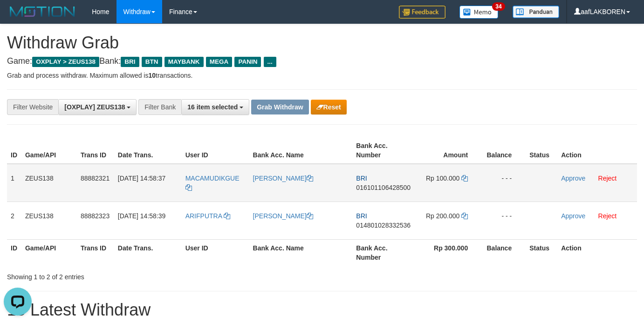 The image size is (644, 323). What do you see at coordinates (322, 310) in the screenshot?
I see `h1: 15 Latest Withdraw` at bounding box center [322, 310].